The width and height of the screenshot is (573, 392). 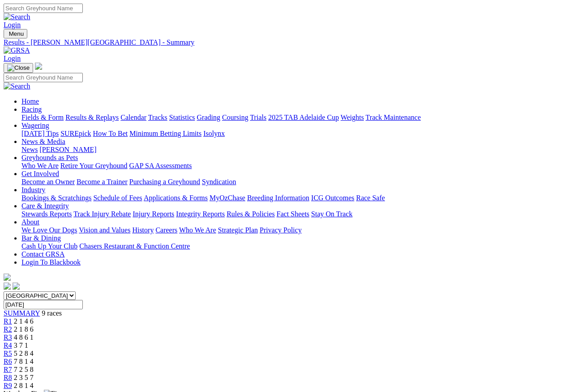 I want to click on a: Privacy Policy, so click(x=281, y=229).